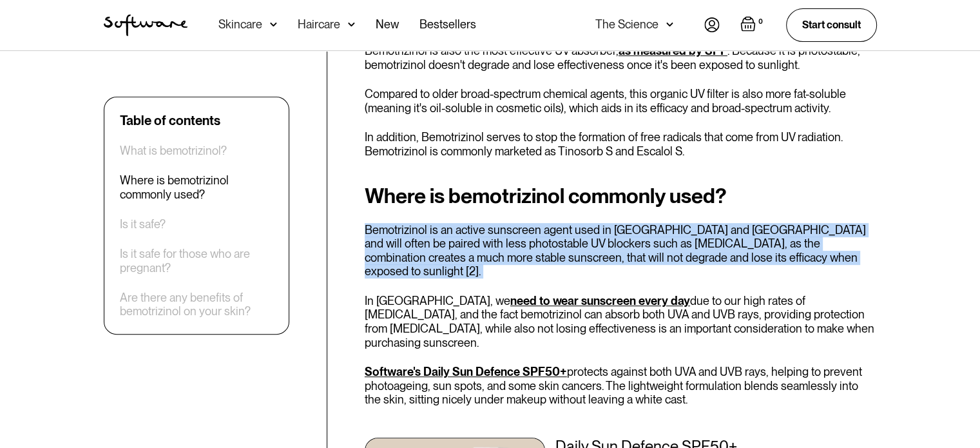 The image size is (980, 448). What do you see at coordinates (143, 224) in the screenshot?
I see `div: Is it safe?` at bounding box center [143, 224].